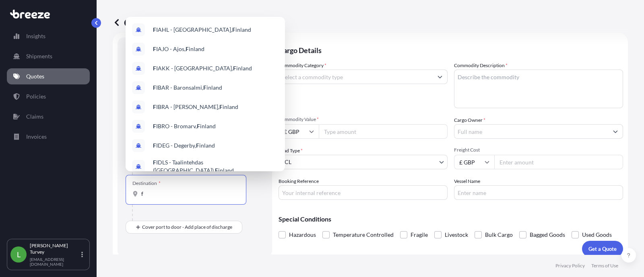 The height and width of the screenshot is (277, 644). I want to click on p: Shipments, so click(39, 56).